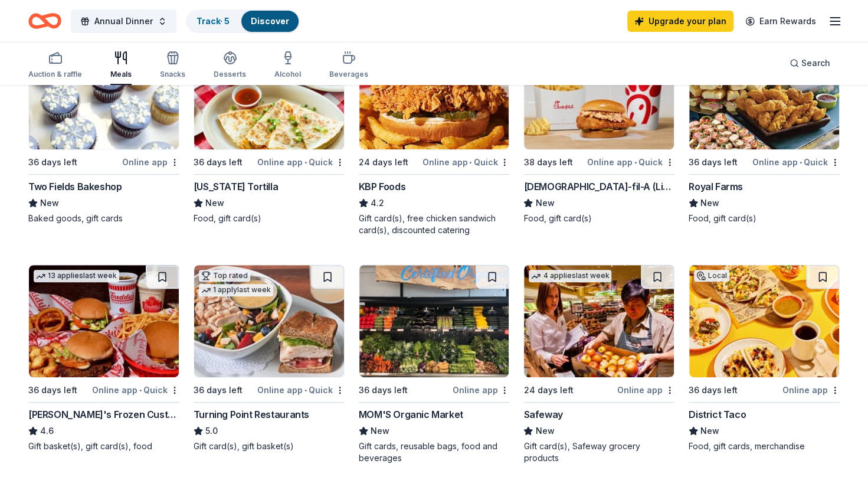  Describe the element at coordinates (269, 446) in the screenshot. I see `div: Gift card(s), gift basket(s)` at that location.